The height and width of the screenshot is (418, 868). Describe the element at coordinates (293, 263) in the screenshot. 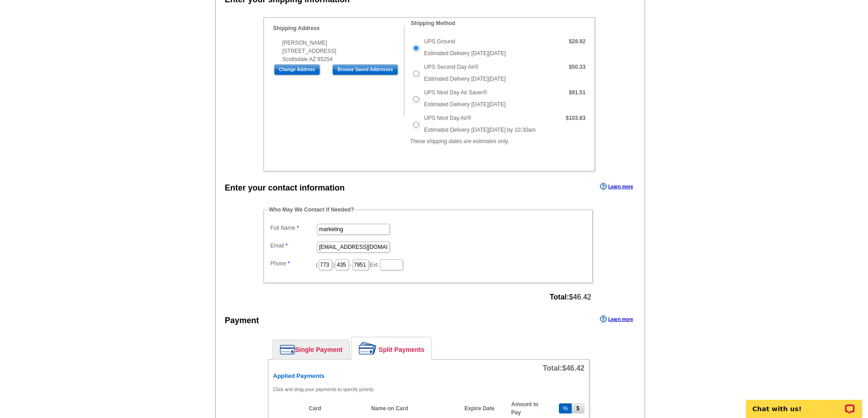

I see `label: Phone` at that location.